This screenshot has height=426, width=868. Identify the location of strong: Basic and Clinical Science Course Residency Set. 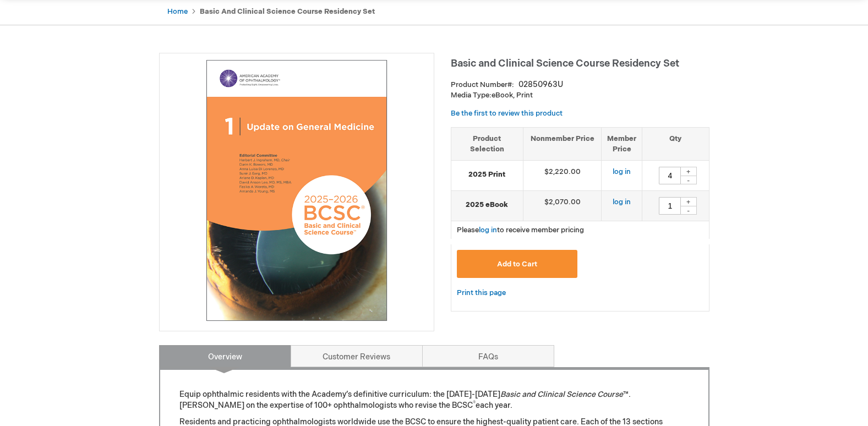
(287, 11).